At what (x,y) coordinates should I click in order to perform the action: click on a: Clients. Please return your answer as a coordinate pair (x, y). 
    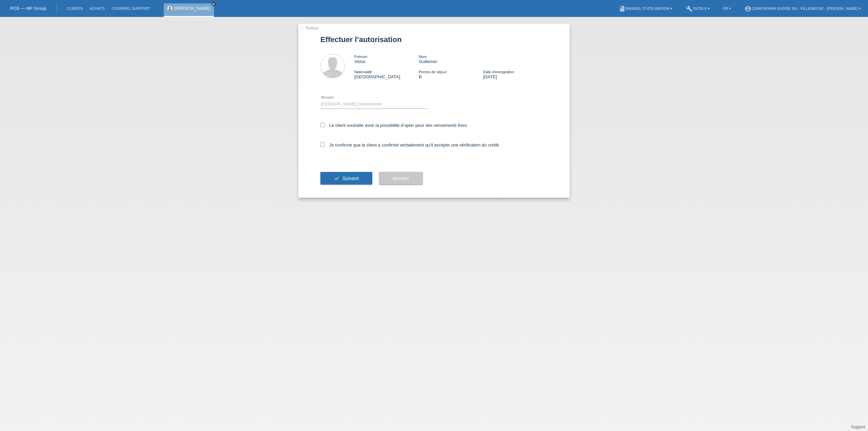
    Looking at the image, I should click on (75, 8).